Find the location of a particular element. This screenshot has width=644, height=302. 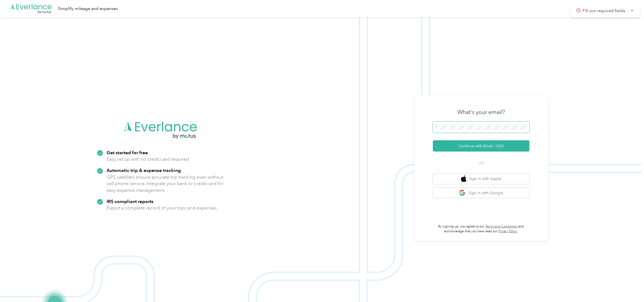

p: GPS satellites ensure accurate trip tracking even without cell phone service. Integrate your bank... is located at coordinates (165, 184).